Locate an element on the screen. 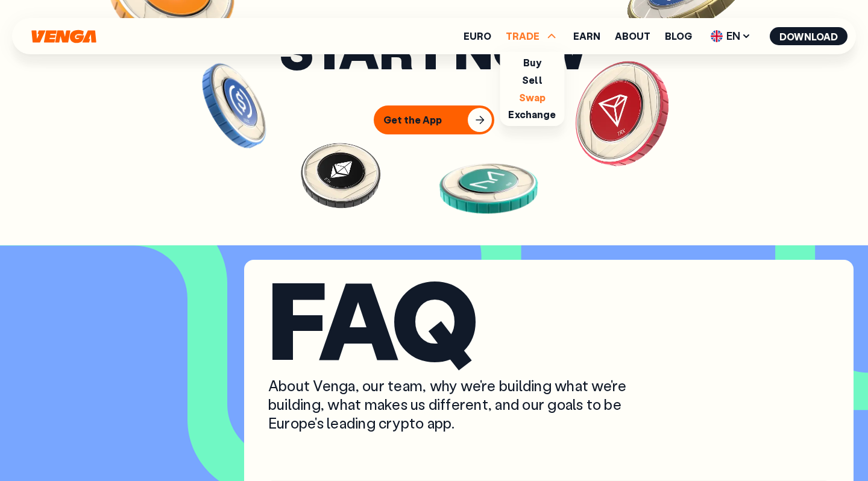  a: Blog is located at coordinates (678, 36).